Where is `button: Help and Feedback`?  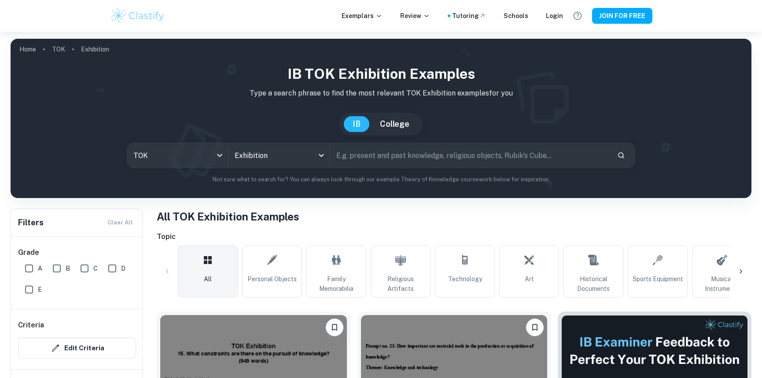 button: Help and Feedback is located at coordinates (577, 16).